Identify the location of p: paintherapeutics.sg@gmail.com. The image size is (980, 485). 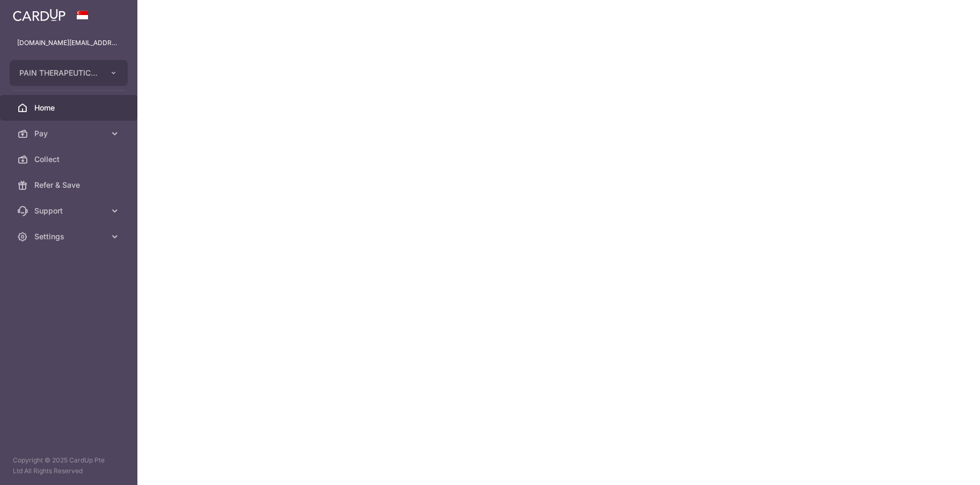
(69, 43).